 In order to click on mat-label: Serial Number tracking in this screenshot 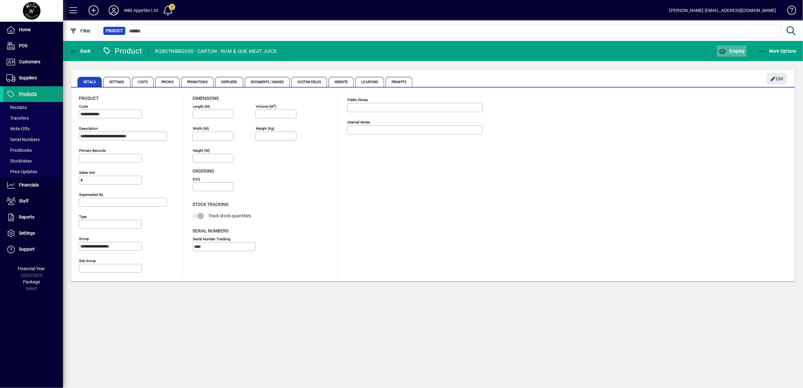, I will do `click(211, 239)`.